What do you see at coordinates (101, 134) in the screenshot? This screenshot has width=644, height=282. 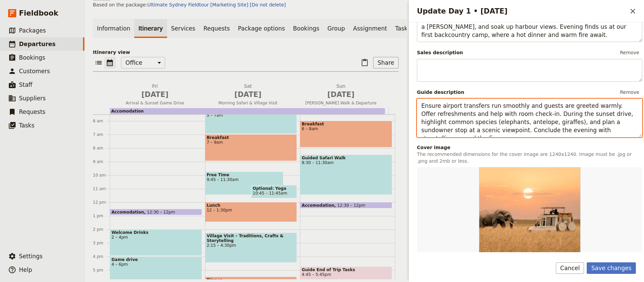 I see `div: 7 am` at bounding box center [101, 134].